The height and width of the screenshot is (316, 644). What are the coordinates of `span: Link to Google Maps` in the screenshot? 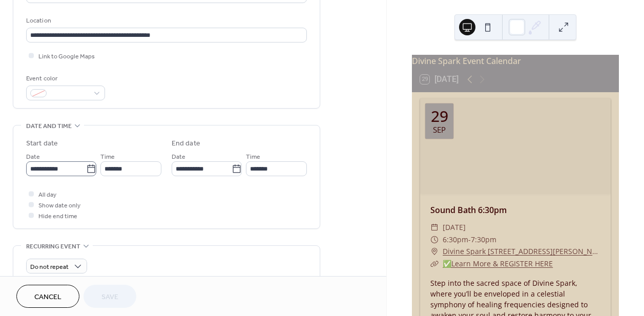 It's located at (67, 56).